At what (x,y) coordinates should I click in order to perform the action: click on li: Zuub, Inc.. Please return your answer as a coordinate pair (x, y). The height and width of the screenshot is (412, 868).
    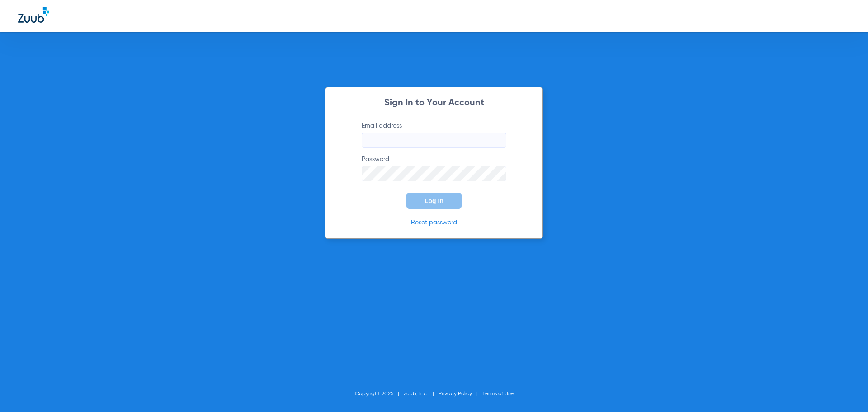
    Looking at the image, I should click on (421, 393).